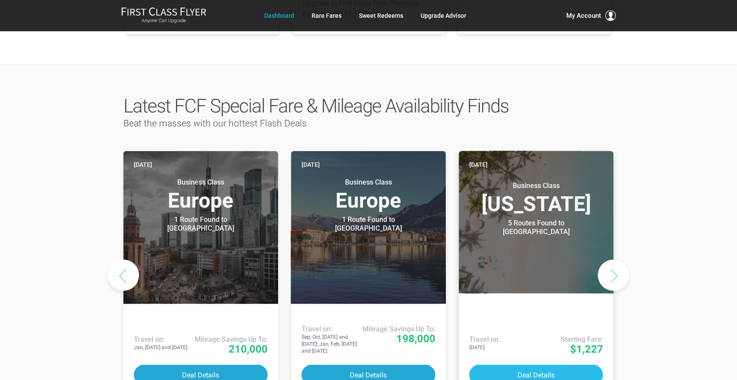 The width and height of the screenshot is (737, 380). Describe the element at coordinates (316, 106) in the screenshot. I see `span: Latest FCF Special Fare & Mileage Availability Finds` at that location.